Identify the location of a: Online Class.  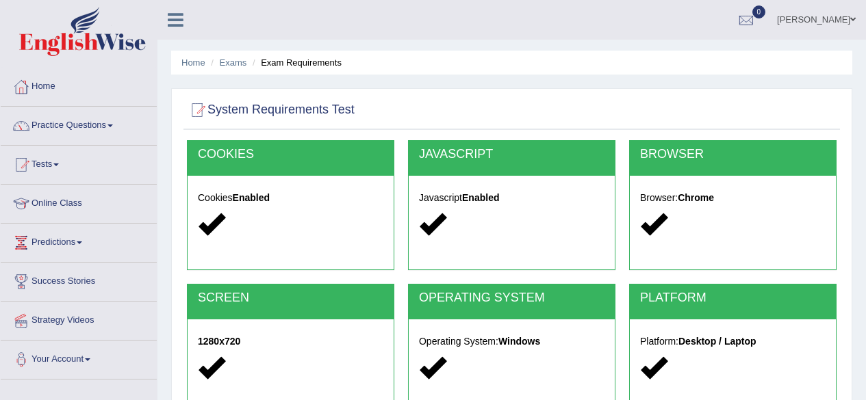
(79, 202).